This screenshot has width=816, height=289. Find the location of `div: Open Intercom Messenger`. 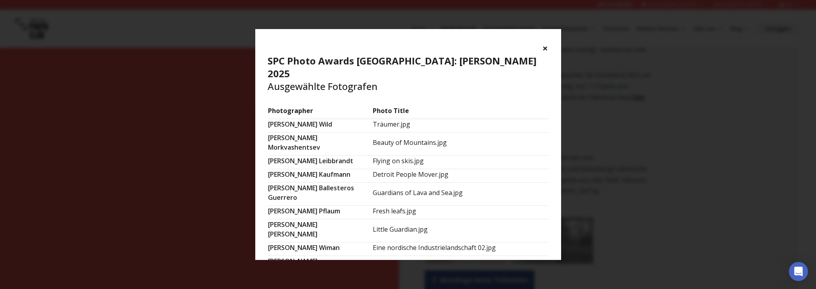

div: Open Intercom Messenger is located at coordinates (798, 272).